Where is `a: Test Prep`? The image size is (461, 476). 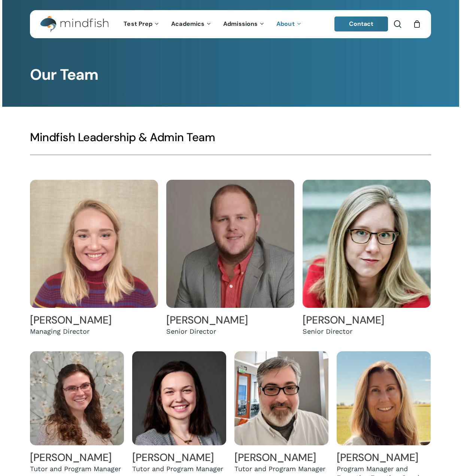 a: Test Prep is located at coordinates (142, 24).